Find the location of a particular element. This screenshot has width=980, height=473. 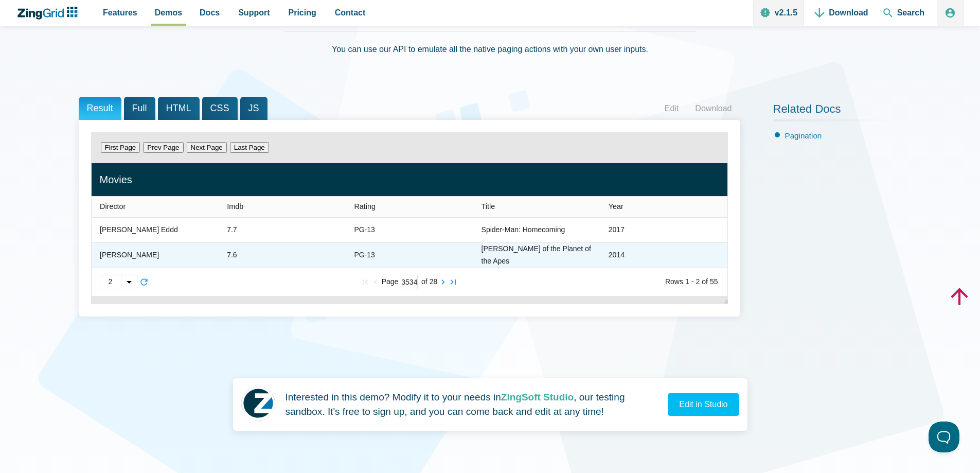

a: Download is located at coordinates (713, 109).